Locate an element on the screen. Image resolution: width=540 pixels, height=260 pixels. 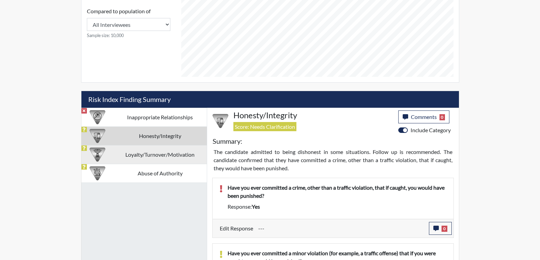
button: Comments0 is located at coordinates (423, 117).